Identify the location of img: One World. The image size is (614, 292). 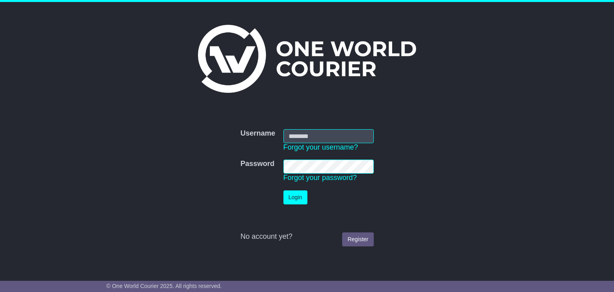
(307, 59).